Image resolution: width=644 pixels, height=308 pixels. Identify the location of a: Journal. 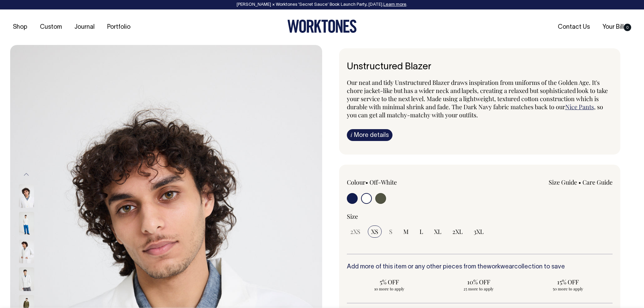
(84, 27).